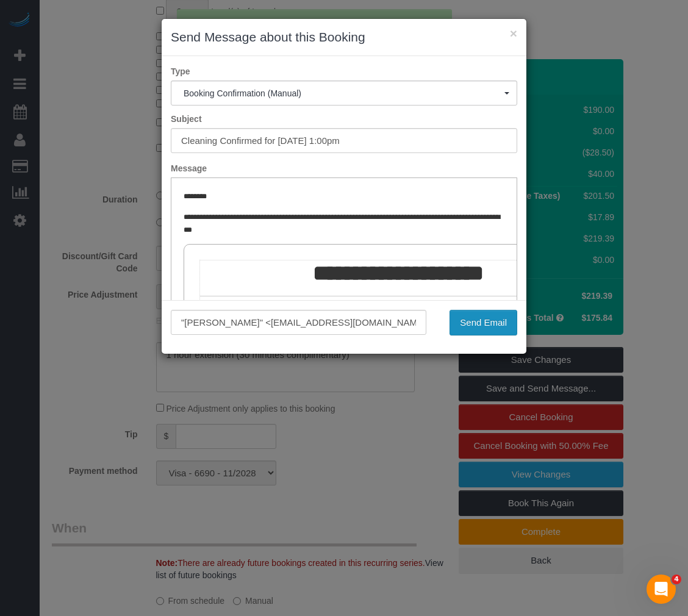 This screenshot has height=616, width=688. I want to click on h3: Send Message about this Booking, so click(344, 37).